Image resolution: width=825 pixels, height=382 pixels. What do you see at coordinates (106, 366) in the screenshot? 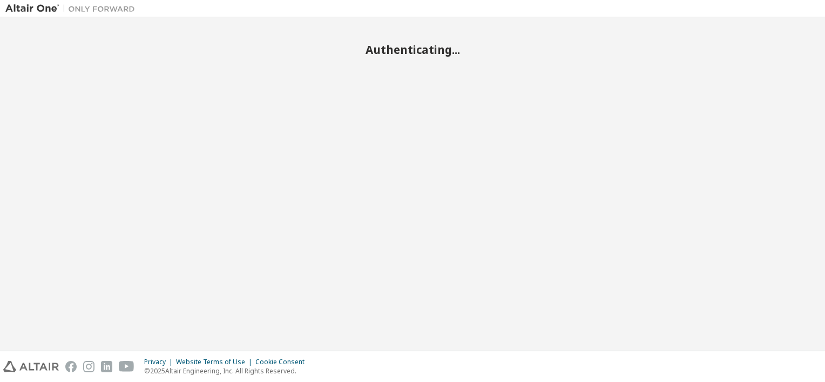
I see `img: linkedin.svg` at bounding box center [106, 366].